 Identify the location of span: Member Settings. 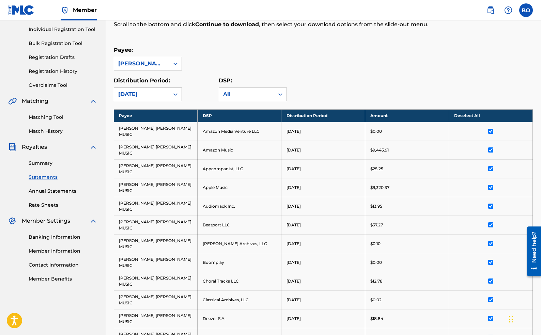
(46, 221).